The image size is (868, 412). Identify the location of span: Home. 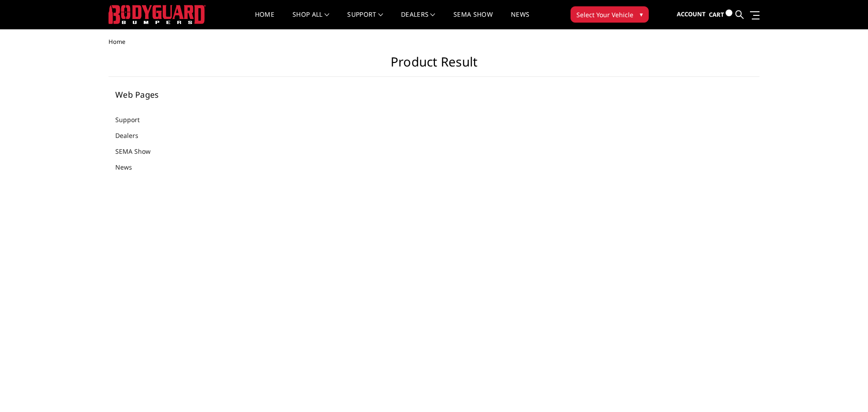
(117, 41).